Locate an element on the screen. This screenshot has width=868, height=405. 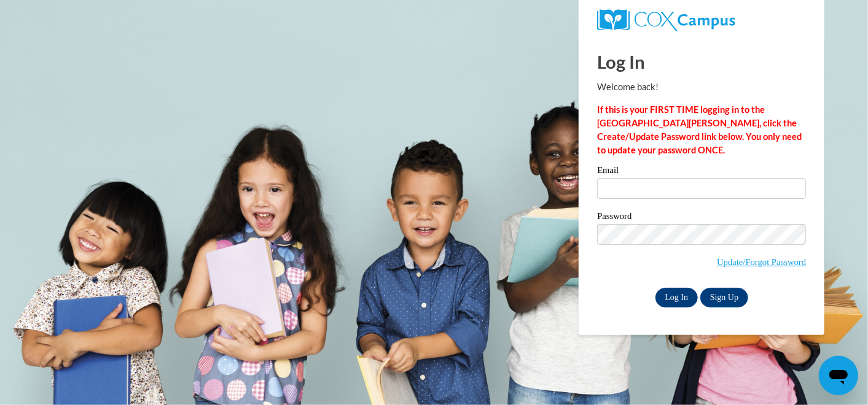
label: Email is located at coordinates (702, 172).